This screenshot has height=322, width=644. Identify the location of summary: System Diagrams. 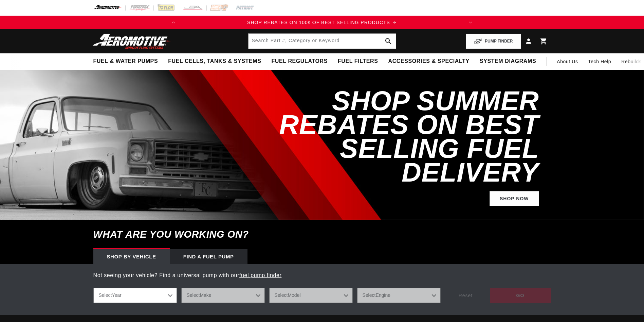
(508, 61).